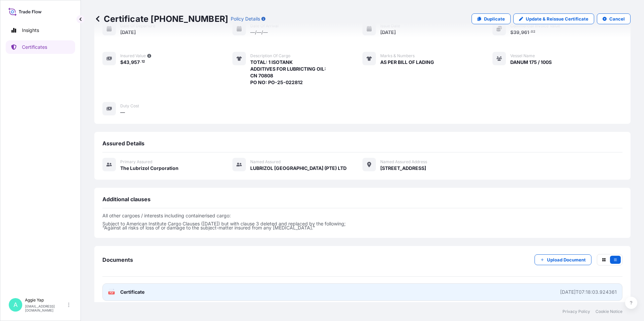  Describe the element at coordinates (403, 162) in the screenshot. I see `span: Named Assured Address` at that location.